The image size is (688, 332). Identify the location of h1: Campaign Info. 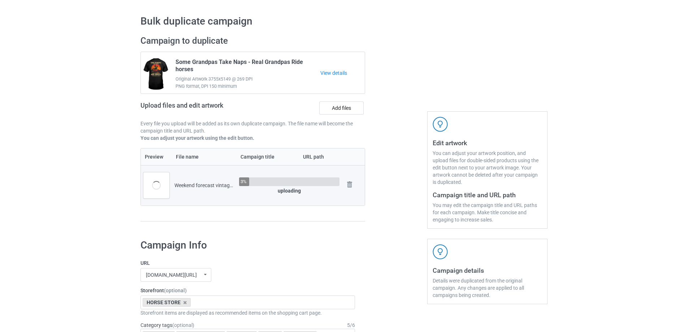
(248, 245).